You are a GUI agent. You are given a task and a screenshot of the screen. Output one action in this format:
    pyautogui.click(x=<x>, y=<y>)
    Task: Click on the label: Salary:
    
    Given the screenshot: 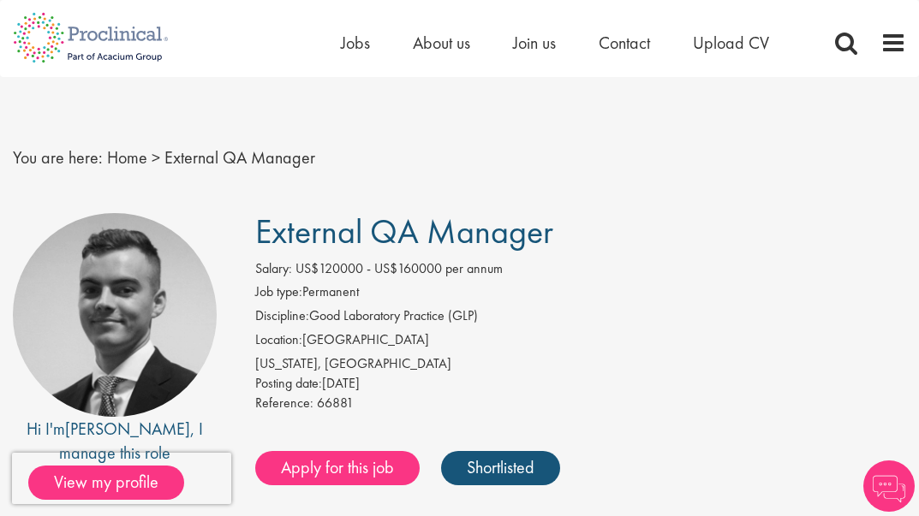 What is the action you would take?
    pyautogui.click(x=273, y=269)
    